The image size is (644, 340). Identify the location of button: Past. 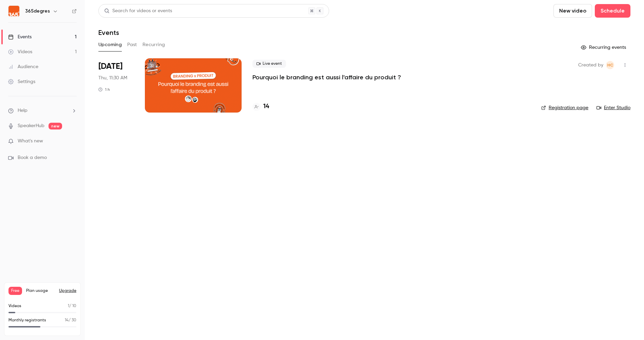
(132, 45).